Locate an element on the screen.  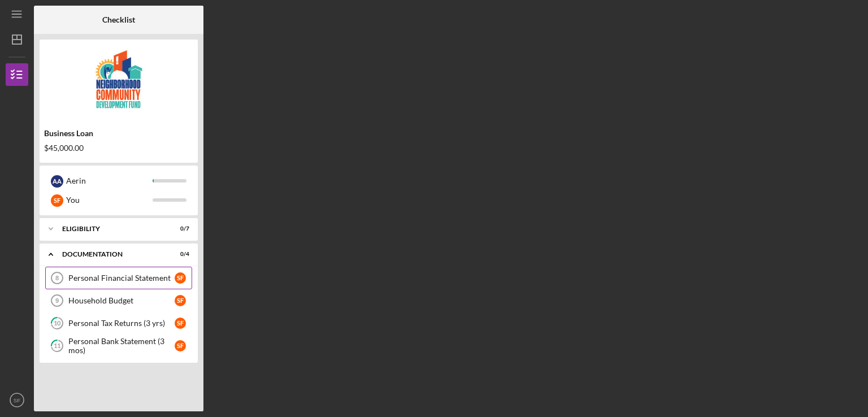
tspan: 10 is located at coordinates (57, 323).